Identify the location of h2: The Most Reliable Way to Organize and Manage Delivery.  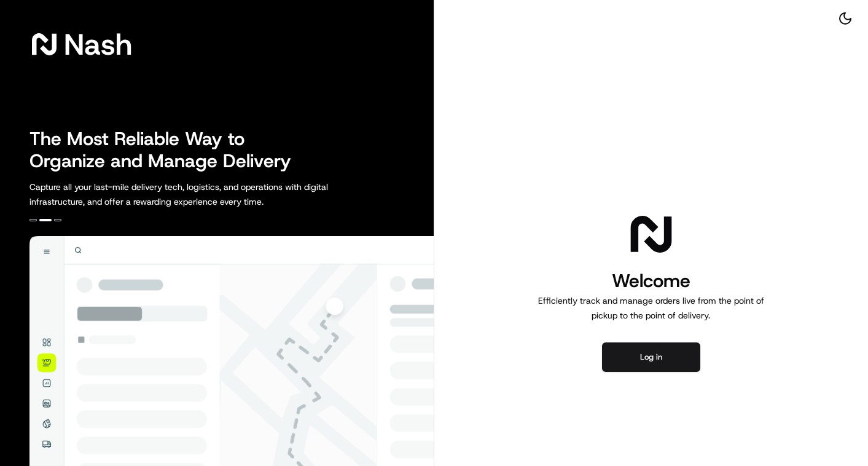
(167, 150).